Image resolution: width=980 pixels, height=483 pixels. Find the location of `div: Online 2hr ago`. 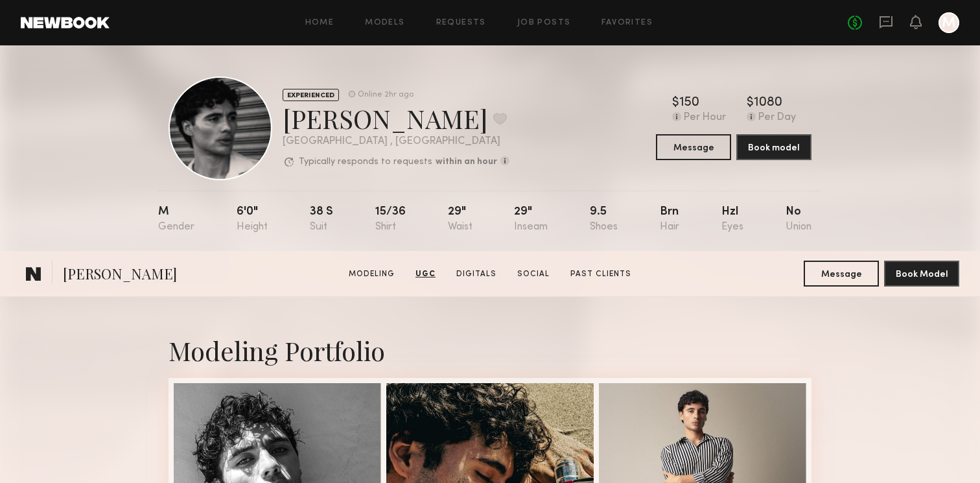

div: Online 2hr ago is located at coordinates (386, 95).